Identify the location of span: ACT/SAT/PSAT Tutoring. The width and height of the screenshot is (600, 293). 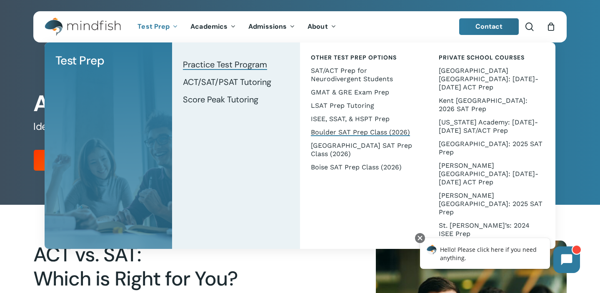
(227, 82).